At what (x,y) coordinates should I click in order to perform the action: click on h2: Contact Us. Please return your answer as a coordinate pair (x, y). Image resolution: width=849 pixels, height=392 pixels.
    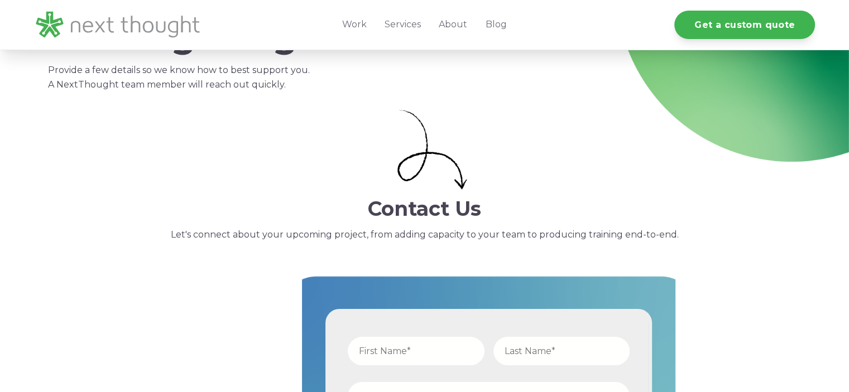
    Looking at the image, I should click on (425, 209).